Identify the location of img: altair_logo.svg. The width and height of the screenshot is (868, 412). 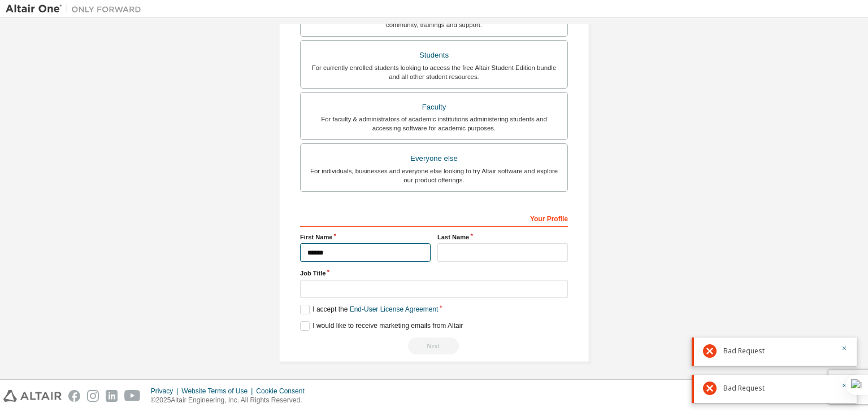
(32, 396).